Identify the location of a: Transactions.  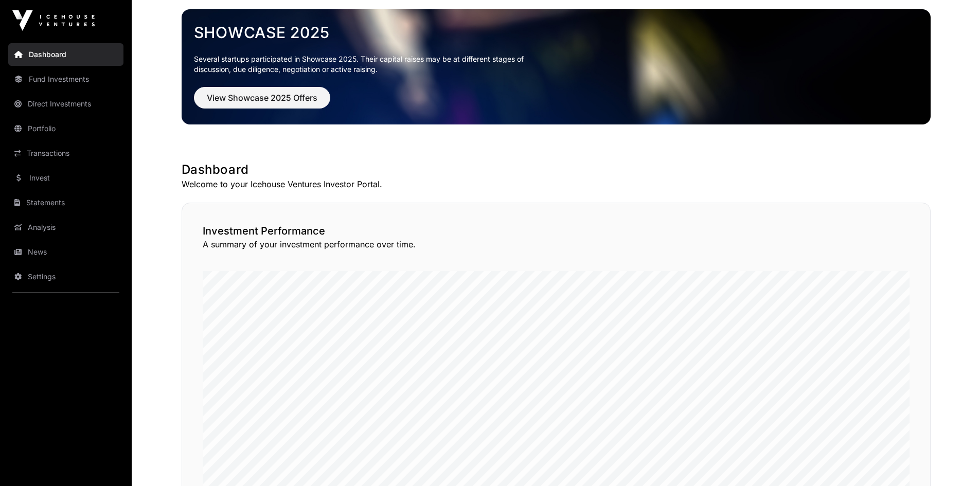
(65, 153).